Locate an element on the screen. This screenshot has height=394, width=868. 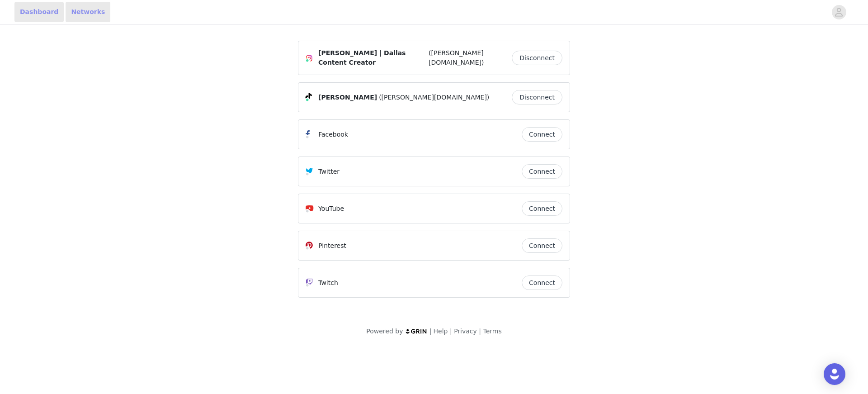
img: logo is located at coordinates (416, 331).